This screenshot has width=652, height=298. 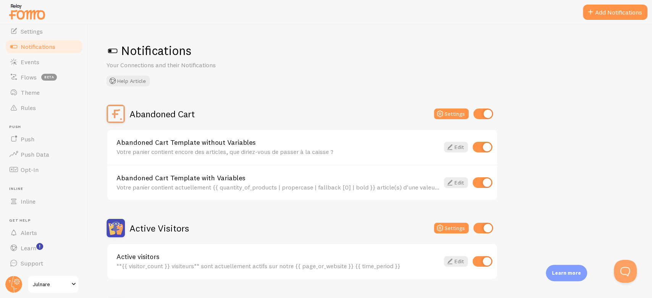 What do you see at coordinates (128, 81) in the screenshot?
I see `button: Help Article` at bounding box center [128, 81].